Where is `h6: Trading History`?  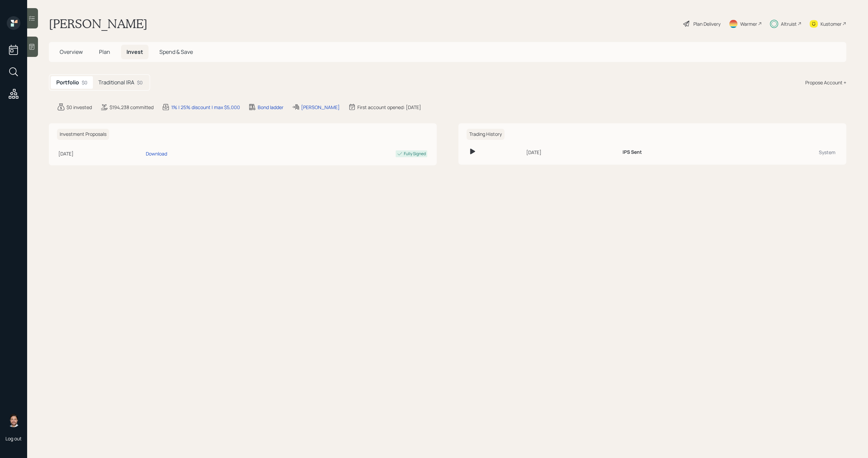 h6: Trading History is located at coordinates (486, 134).